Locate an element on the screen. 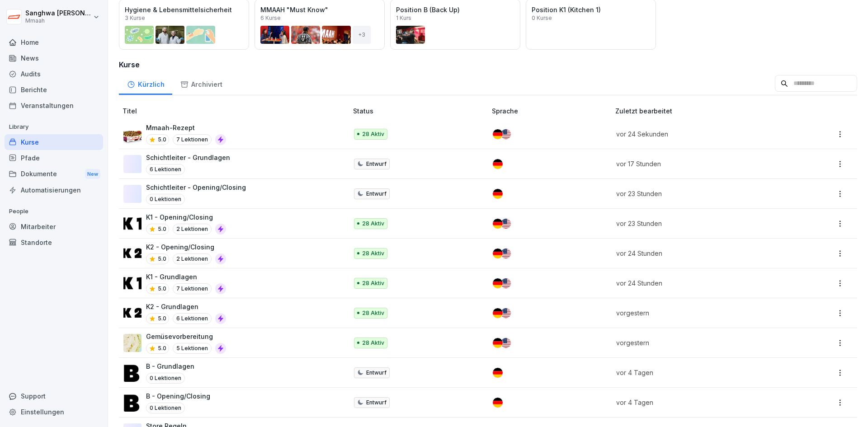  img: nzulsy5w3d3lwu146n43vfqy.png is located at coordinates (132, 373).